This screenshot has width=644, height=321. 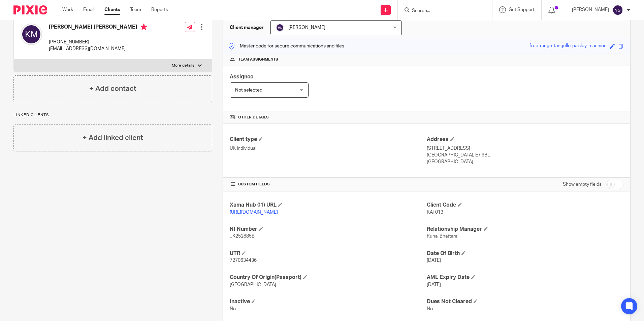 What do you see at coordinates (525, 301) in the screenshot?
I see `h4: Dues Not Cleared` at bounding box center [525, 301].